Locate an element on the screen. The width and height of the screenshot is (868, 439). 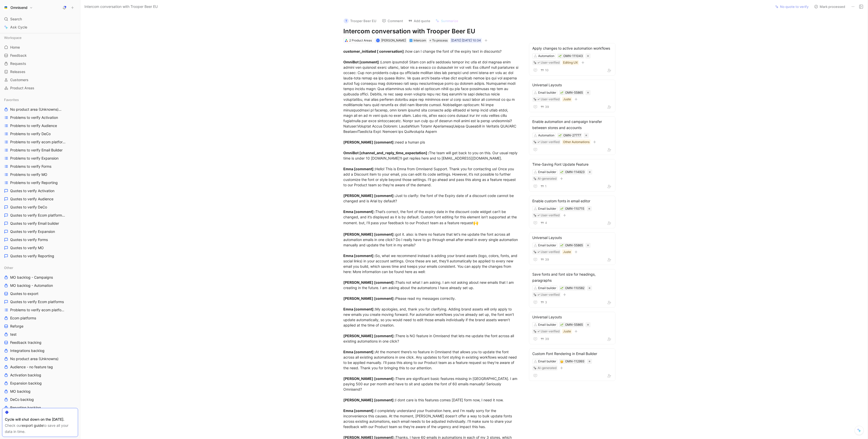
button: OmnisendOmnisend is located at coordinates (18, 8).